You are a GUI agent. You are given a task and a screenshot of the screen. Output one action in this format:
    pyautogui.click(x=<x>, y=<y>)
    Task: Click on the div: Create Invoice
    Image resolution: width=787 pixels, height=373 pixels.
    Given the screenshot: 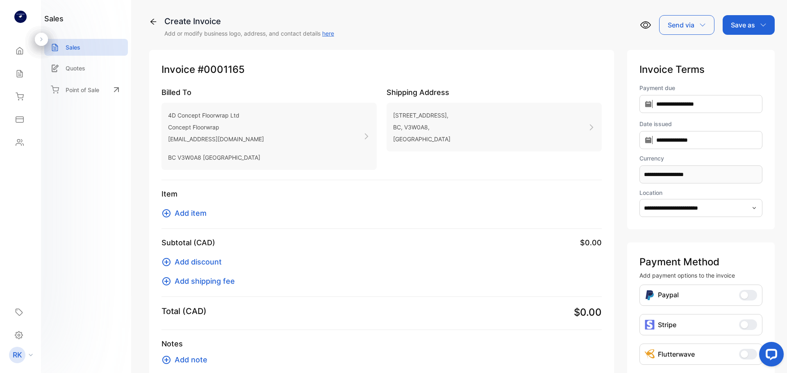 What is the action you would take?
    pyautogui.click(x=249, y=21)
    